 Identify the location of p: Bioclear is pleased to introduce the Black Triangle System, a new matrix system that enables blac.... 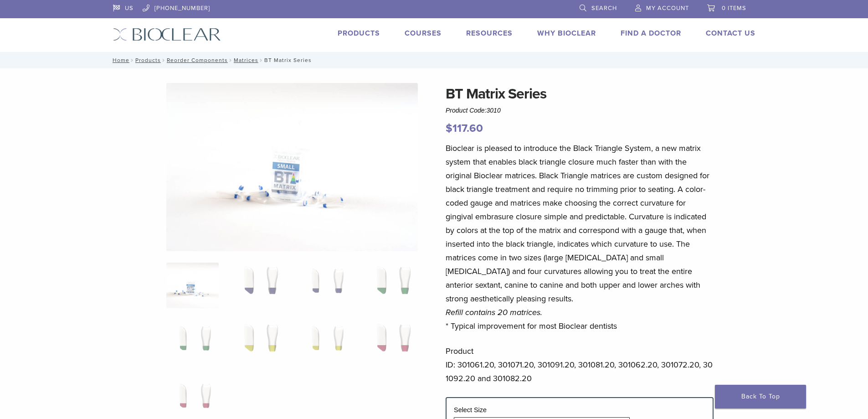
(579, 237).